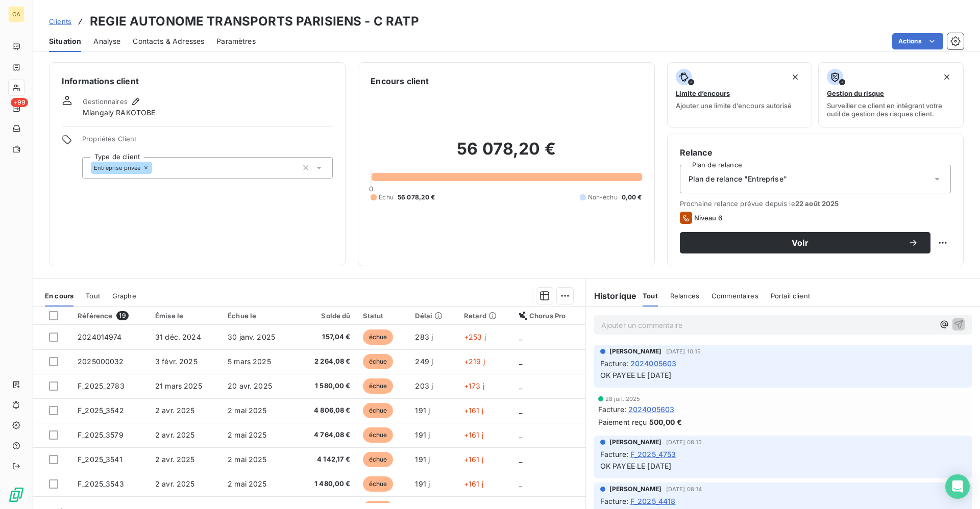 This screenshot has height=509, width=980. I want to click on div: Référence, so click(110, 316).